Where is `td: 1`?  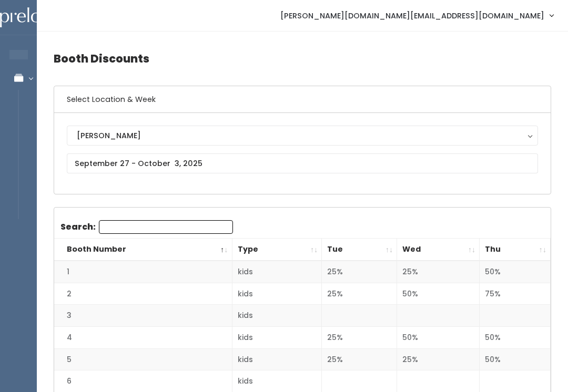 td: 1 is located at coordinates (143, 272).